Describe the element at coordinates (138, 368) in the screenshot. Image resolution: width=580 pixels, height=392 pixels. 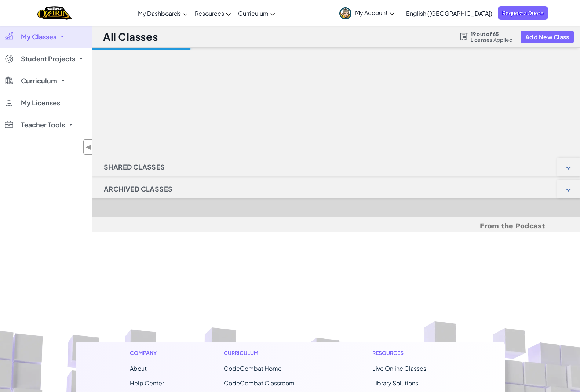
I see `a: About` at that location.